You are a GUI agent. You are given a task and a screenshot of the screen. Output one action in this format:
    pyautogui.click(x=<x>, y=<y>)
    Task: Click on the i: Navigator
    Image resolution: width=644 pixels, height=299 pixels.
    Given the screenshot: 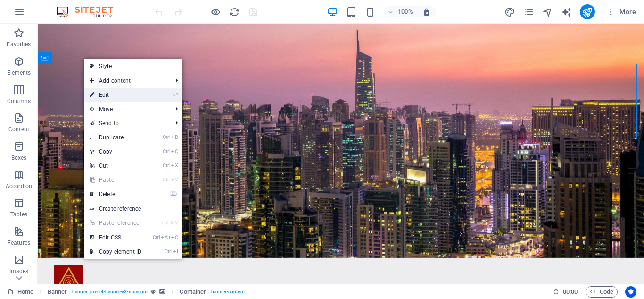 What is the action you would take?
    pyautogui.click(x=547, y=12)
    